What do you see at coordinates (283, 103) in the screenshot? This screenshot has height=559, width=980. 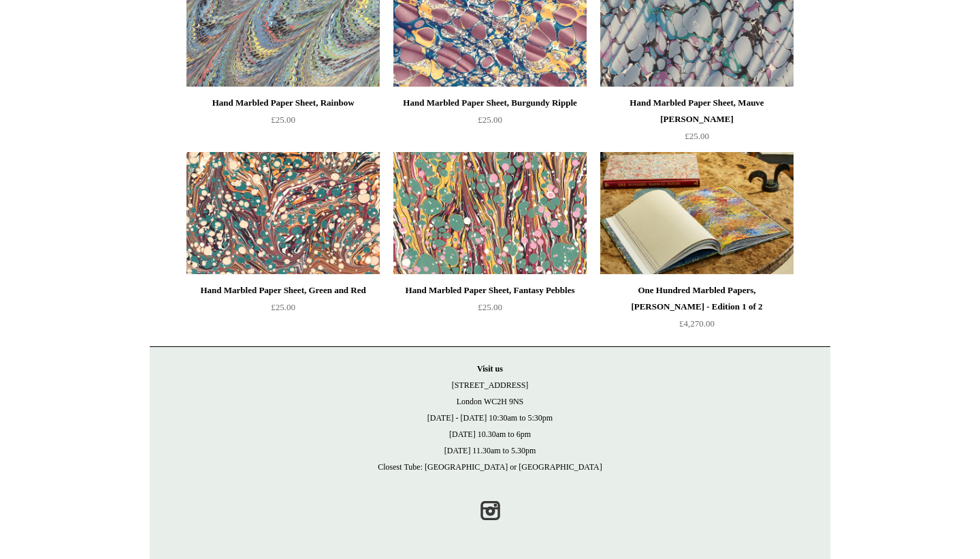 I see `div: Hand Marbled Paper Sheet, Rainbow` at bounding box center [283, 103].